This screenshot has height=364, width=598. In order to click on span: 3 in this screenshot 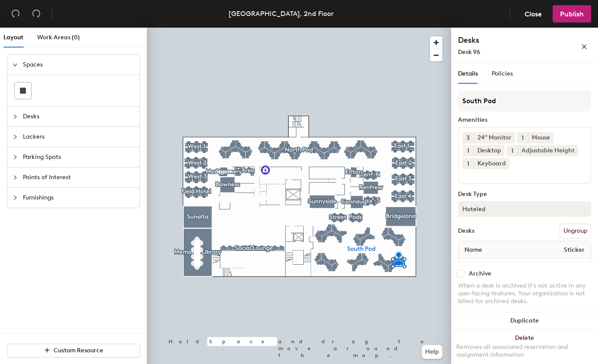, I will do `click(468, 138)`.